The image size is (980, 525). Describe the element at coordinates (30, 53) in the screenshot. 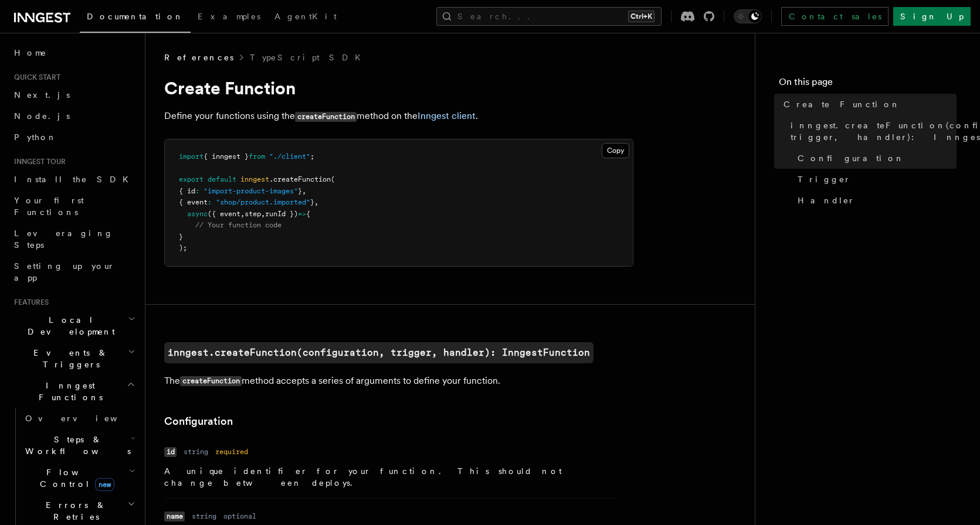

I see `span: Home` at that location.